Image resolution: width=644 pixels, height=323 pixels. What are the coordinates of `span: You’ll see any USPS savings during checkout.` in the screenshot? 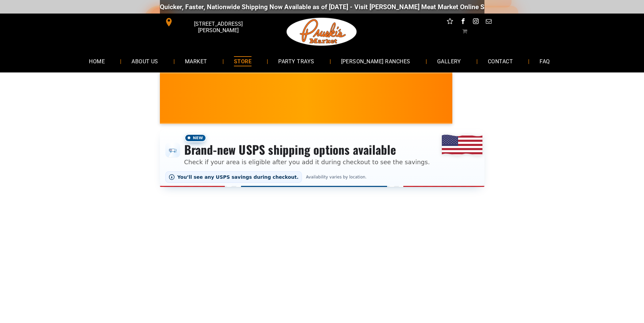 It's located at (238, 177).